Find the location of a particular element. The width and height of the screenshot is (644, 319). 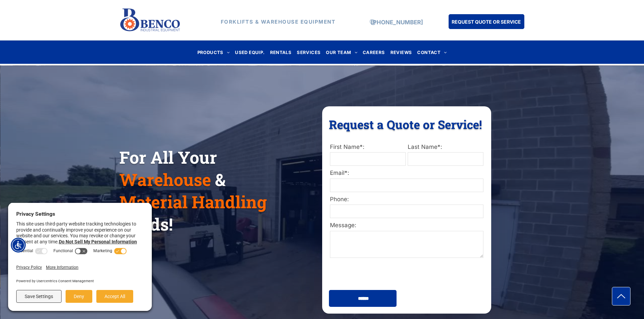

span: Warehouse is located at coordinates (165, 179).